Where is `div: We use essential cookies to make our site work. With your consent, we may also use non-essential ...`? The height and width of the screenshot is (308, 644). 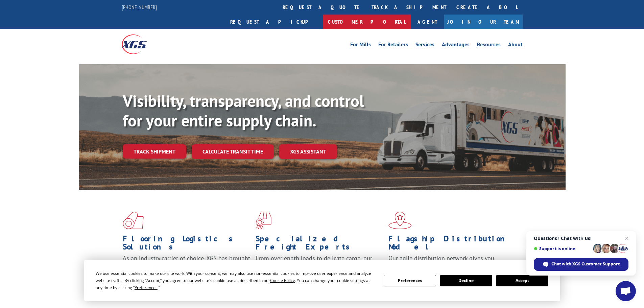 div: We use essential cookies to make our site work. With your consent, we may also use non-essential ... is located at coordinates (236, 280).